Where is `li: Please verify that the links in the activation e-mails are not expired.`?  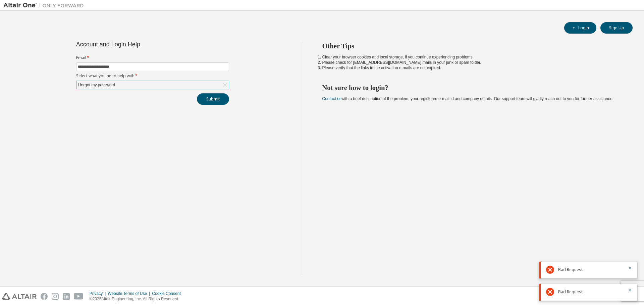 li: Please verify that the links in the activation e-mails are not expired. is located at coordinates (472, 68).